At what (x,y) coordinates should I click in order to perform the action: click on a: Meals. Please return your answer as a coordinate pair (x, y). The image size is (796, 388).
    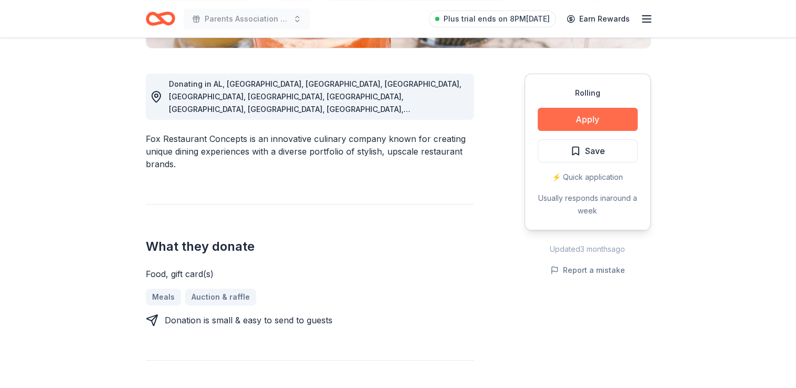
    Looking at the image, I should click on (163, 297).